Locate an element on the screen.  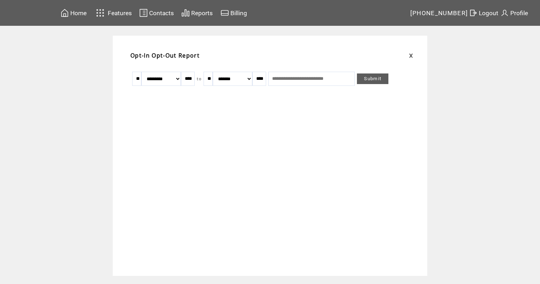
img: exit.svg is located at coordinates (473, 13).